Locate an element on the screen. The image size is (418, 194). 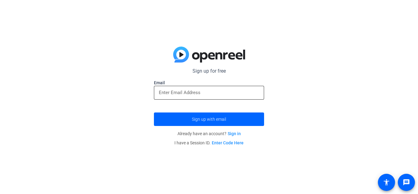
a: Sign in is located at coordinates (234, 133).